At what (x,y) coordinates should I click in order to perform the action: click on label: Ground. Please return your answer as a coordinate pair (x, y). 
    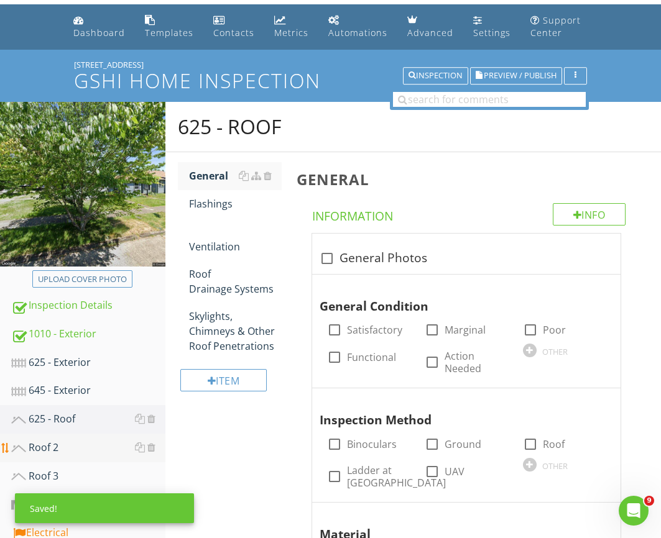
    Looking at the image, I should click on (462, 444).